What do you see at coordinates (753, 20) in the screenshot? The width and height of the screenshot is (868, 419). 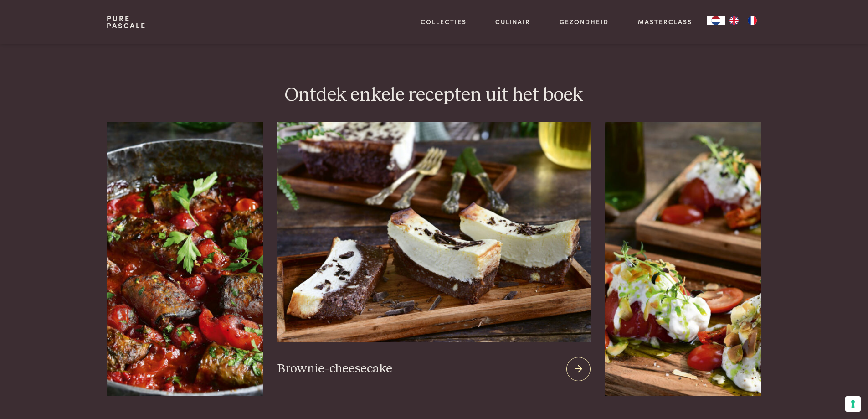 I see `a: FR` at bounding box center [753, 20].